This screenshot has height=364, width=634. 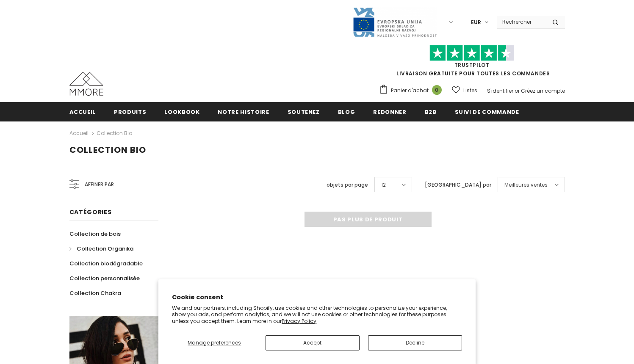 I want to click on span: Collection Organika, so click(x=105, y=248).